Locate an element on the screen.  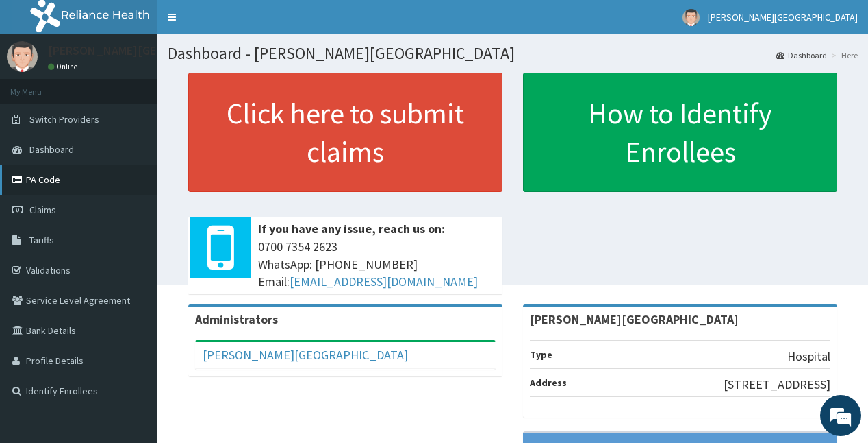
p: Hospital is located at coordinates (809, 357).